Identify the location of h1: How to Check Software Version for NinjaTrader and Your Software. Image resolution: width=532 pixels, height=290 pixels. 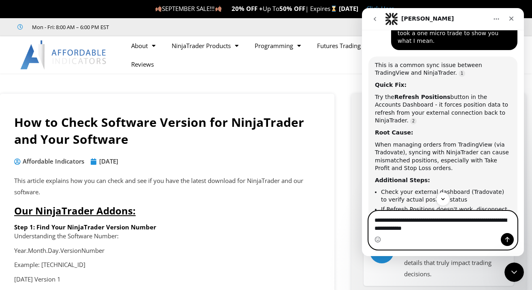
(167, 131).